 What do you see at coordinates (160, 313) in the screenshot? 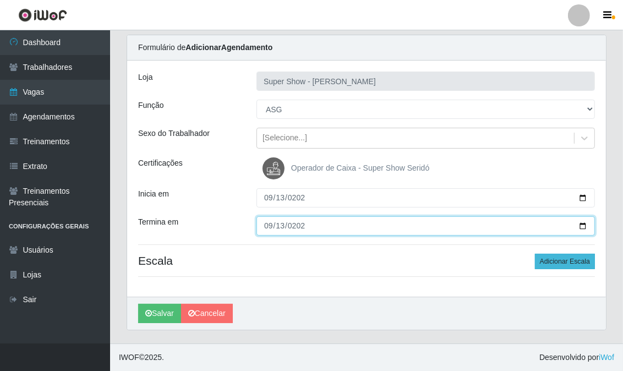
I see `button: Salvar` at bounding box center [160, 313].